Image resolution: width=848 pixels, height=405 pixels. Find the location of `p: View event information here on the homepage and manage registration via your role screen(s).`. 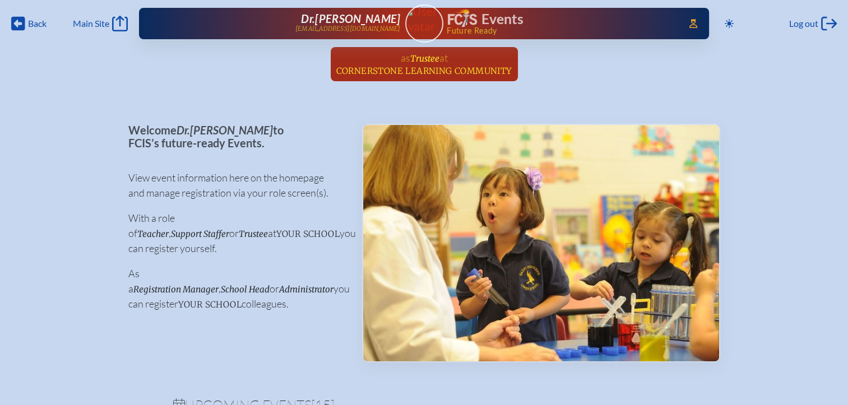

p: View event information here on the homepage and manage registration via your role screen(s). is located at coordinates (236, 186).